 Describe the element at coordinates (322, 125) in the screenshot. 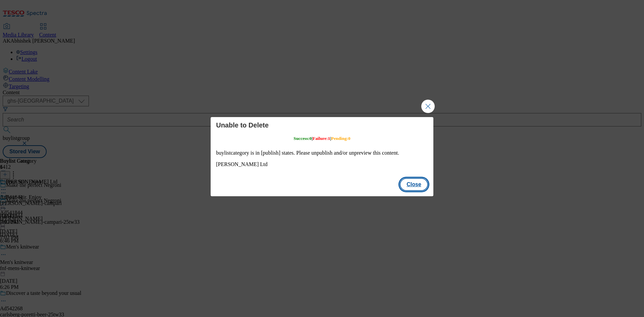

I see `h4: Unable to Delete` at that location.